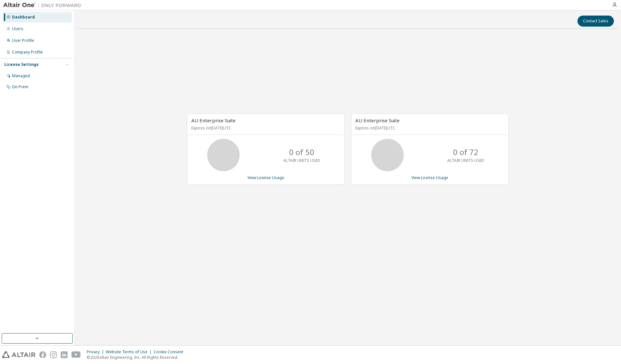 The width and height of the screenshot is (621, 364). What do you see at coordinates (130, 352) in the screenshot?
I see `div: Website Terms of Use` at bounding box center [130, 352].